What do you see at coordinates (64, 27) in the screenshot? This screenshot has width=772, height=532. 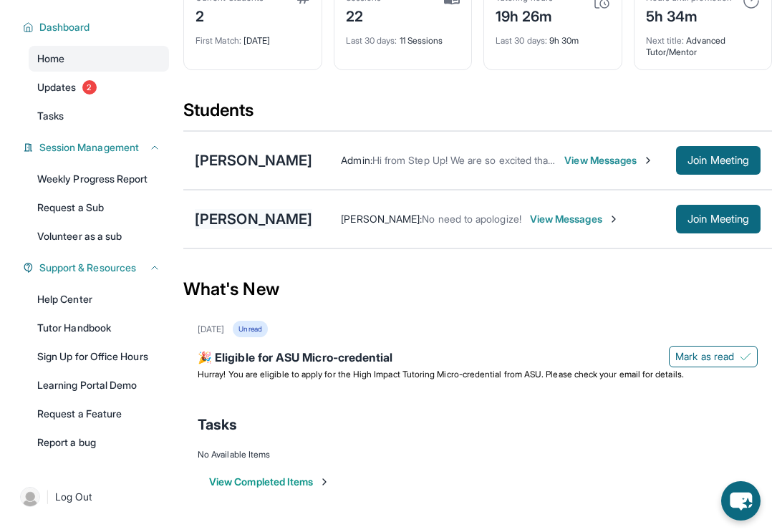 I see `span: Dashboard` at bounding box center [64, 27].